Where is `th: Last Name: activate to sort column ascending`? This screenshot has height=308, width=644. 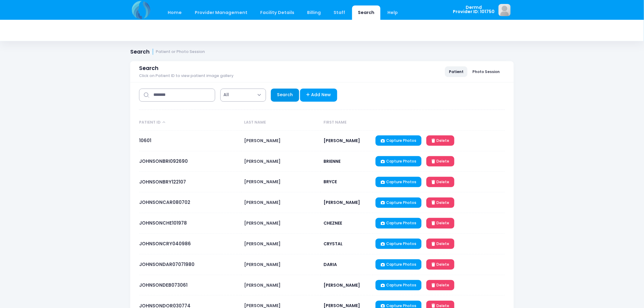
th: Last Name: activate to sort column ascending is located at coordinates (281, 123).